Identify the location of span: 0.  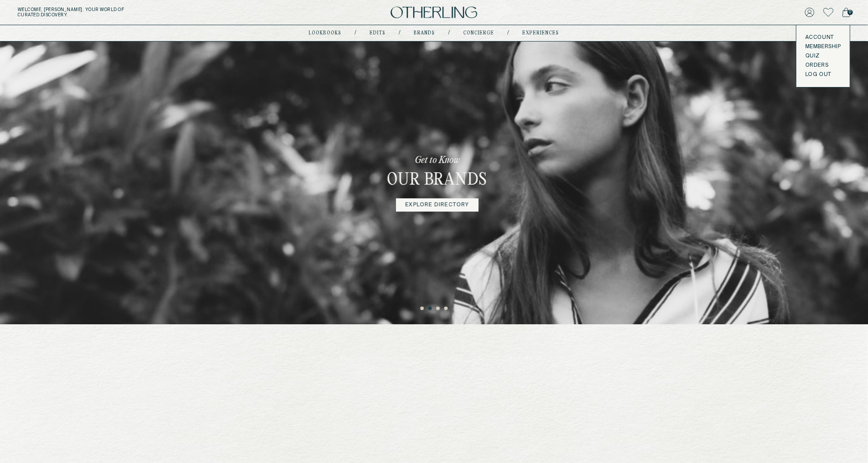
(851, 12).